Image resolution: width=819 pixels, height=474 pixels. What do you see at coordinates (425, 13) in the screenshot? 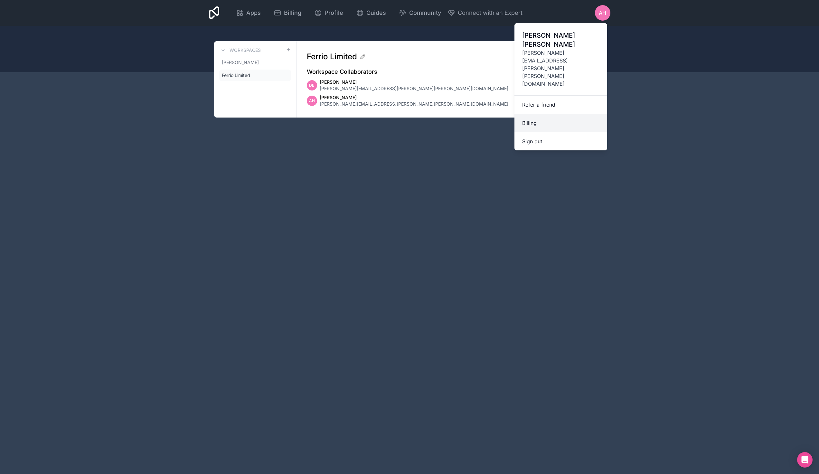
I see `span: Community` at bounding box center [425, 13].